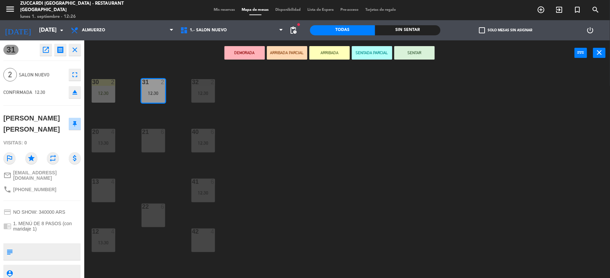 Image resolution: width=610 pixels, height=278 pixels. What do you see at coordinates (255, 10) in the screenshot?
I see `span: Mapa de mesas` at bounding box center [255, 10].